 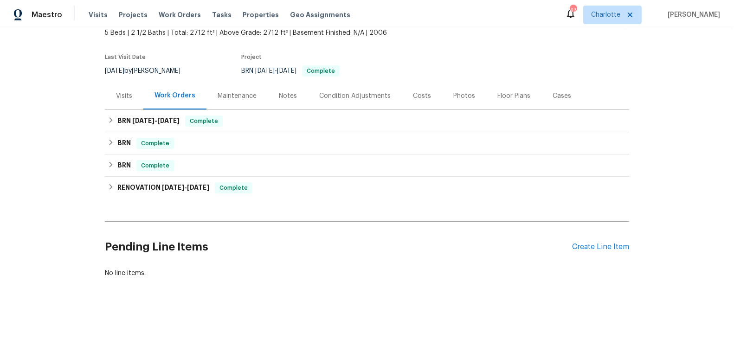 I want to click on span: Geo Assignments, so click(x=320, y=15).